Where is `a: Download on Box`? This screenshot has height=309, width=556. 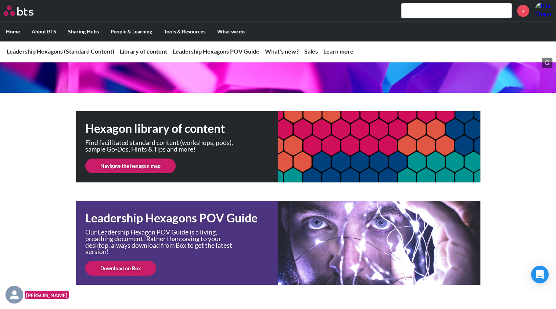 a: Download on Box is located at coordinates (121, 269).